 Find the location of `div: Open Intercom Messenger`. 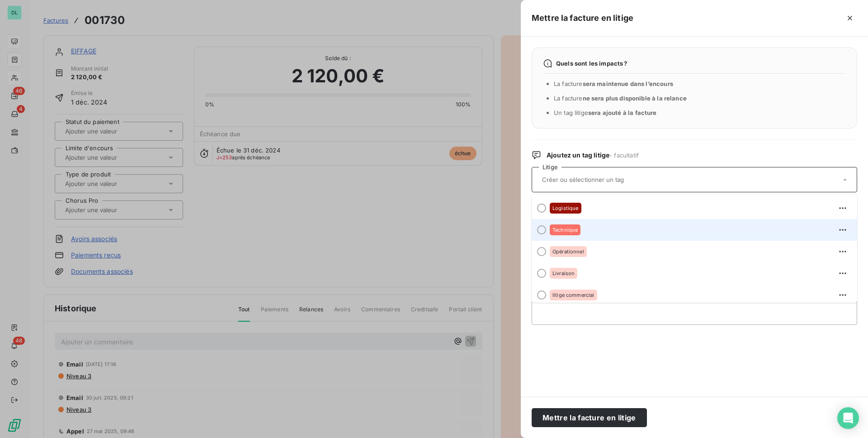

div: Open Intercom Messenger is located at coordinates (848, 418).